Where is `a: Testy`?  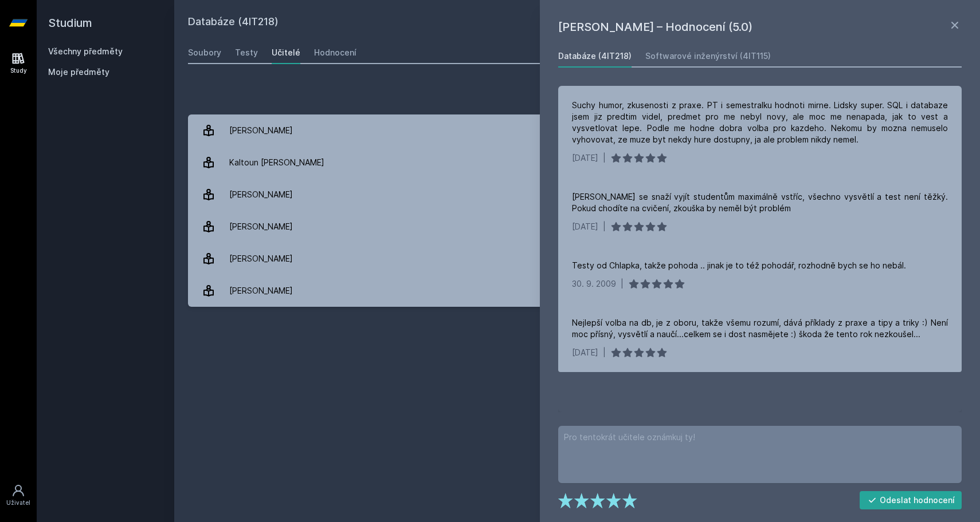 a: Testy is located at coordinates (247, 53).